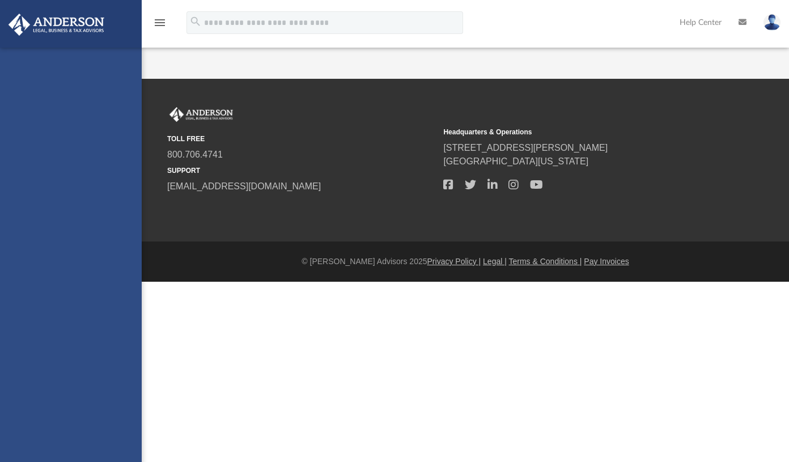 This screenshot has height=462, width=789. Describe the element at coordinates (577, 132) in the screenshot. I see `small: Headquarters & Operations` at that location.